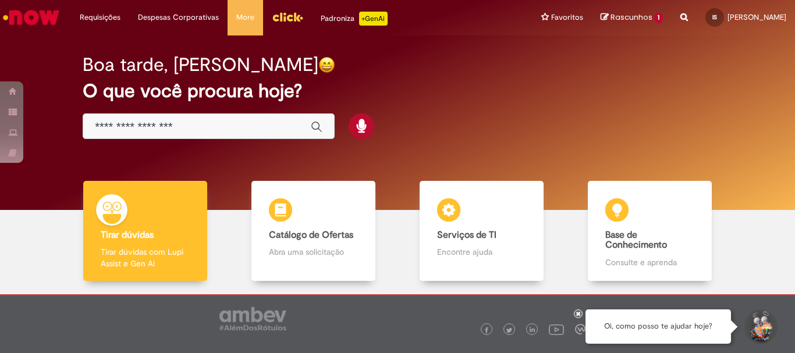 This screenshot has height=353, width=795. What do you see at coordinates (533, 331) in the screenshot?
I see `img: logo_footer_linkedin.png` at bounding box center [533, 331].